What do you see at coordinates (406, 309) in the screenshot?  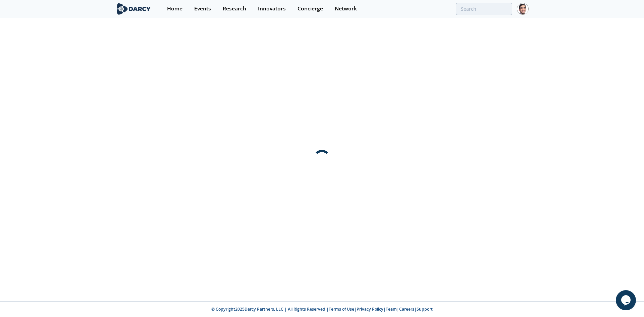 I see `a: Careers` at bounding box center [406, 309].